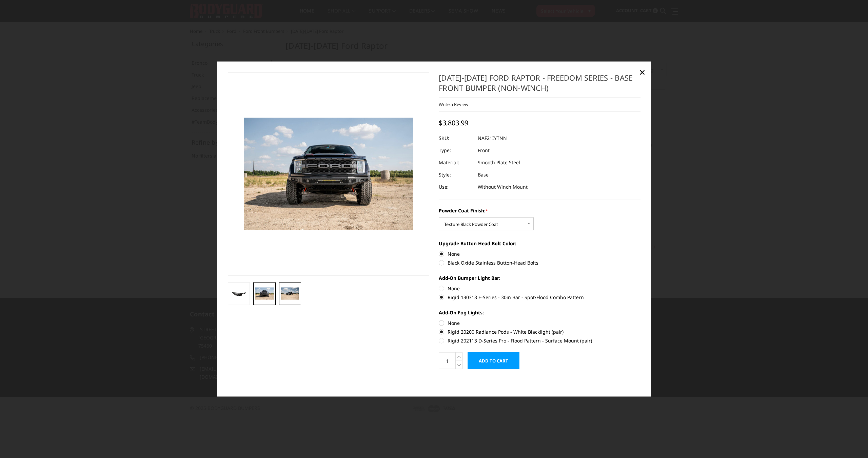 Image resolution: width=868 pixels, height=458 pixels. Describe the element at coordinates (483, 175) in the screenshot. I see `dd: Base` at that location.